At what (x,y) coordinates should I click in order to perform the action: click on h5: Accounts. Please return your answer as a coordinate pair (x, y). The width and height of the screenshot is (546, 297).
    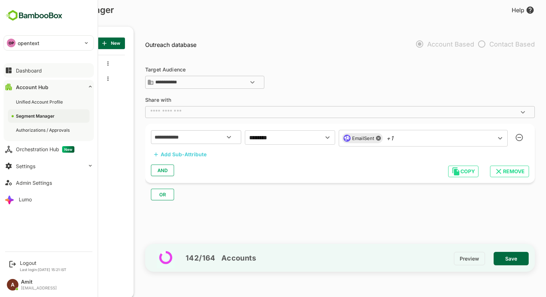
    Looking at the image, I should click on (211, 258).